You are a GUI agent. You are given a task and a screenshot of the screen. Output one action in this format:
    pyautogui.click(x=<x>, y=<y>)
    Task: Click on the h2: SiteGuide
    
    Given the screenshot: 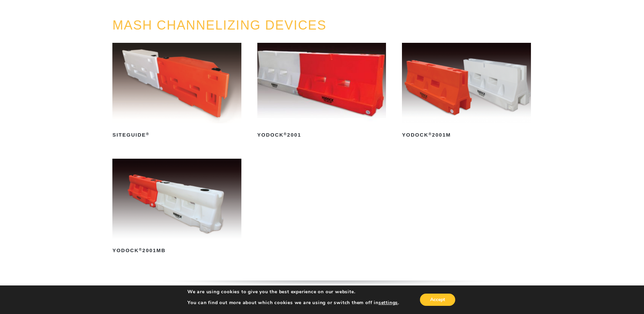 What is the action you would take?
    pyautogui.click(x=177, y=135)
    